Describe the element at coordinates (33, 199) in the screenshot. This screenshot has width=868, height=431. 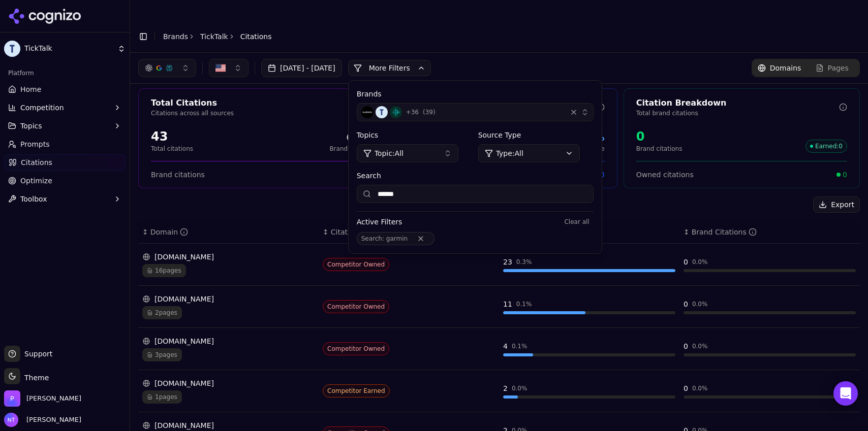
I see `span: Toolbox` at that location.